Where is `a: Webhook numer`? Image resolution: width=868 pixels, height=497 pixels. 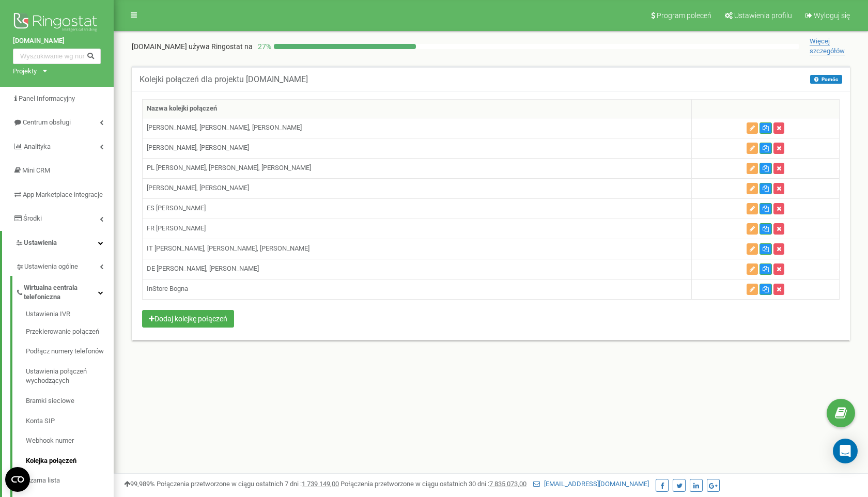
a: Webhook numer is located at coordinates (70, 441).